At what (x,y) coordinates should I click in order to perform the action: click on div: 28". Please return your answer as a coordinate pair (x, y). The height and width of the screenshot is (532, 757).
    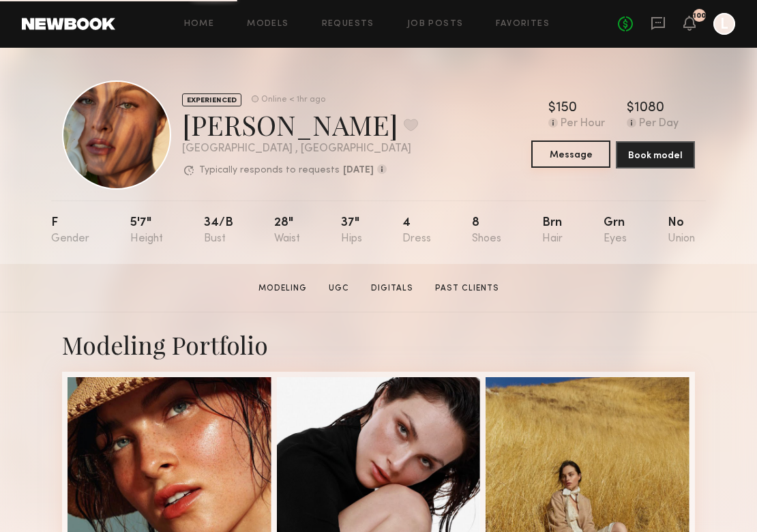
    Looking at the image, I should click on (287, 230).